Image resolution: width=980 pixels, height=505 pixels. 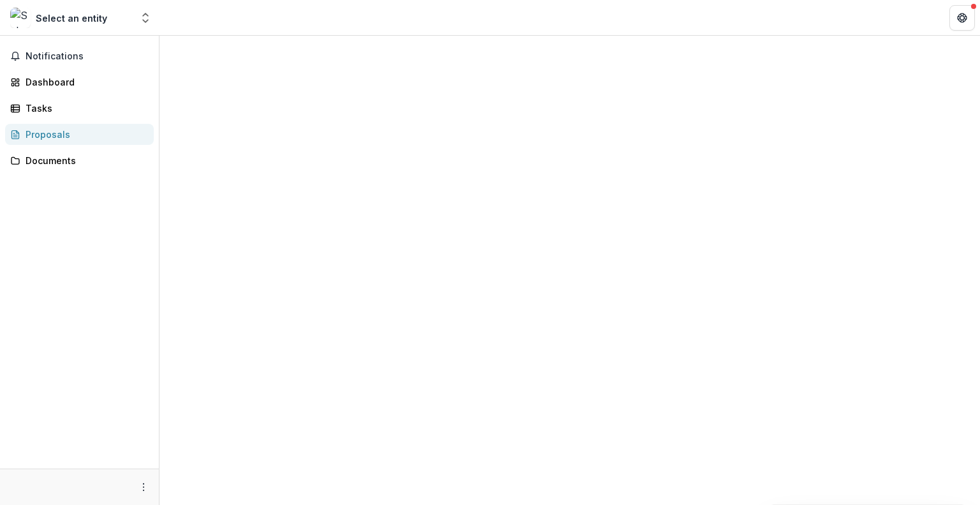 What do you see at coordinates (79, 134) in the screenshot?
I see `a: Proposals` at bounding box center [79, 134].